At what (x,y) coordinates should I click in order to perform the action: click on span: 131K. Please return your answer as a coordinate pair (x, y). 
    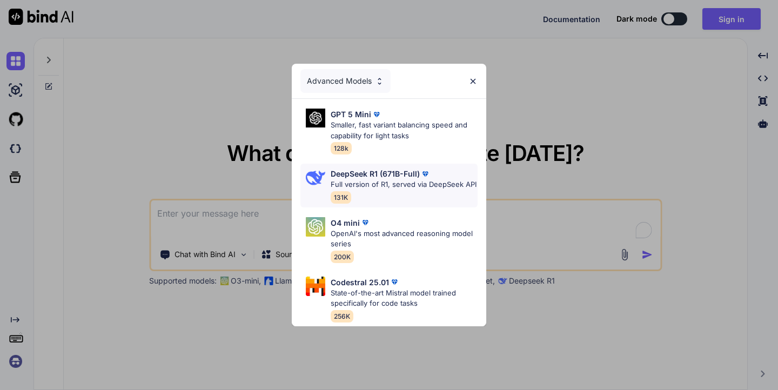
    Looking at the image, I should click on (341, 197).